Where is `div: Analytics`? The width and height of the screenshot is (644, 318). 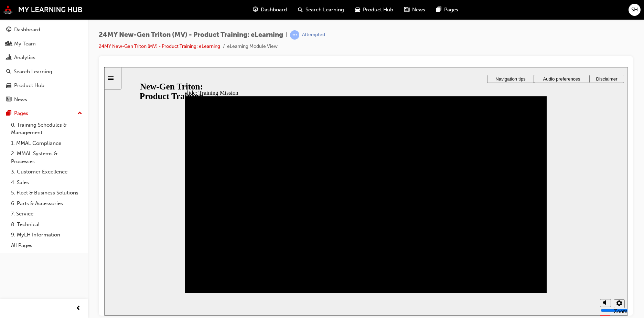 div: Analytics is located at coordinates (25, 58).